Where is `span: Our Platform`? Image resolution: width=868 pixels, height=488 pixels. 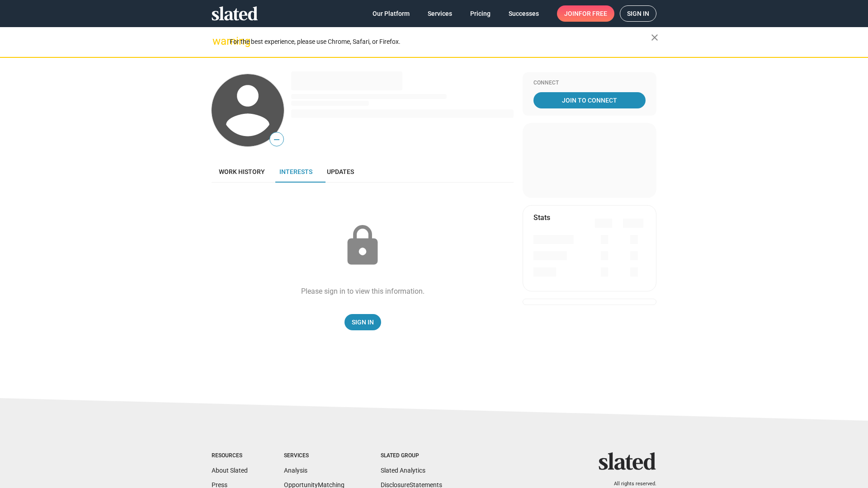
span: Our Platform is located at coordinates (391, 14).